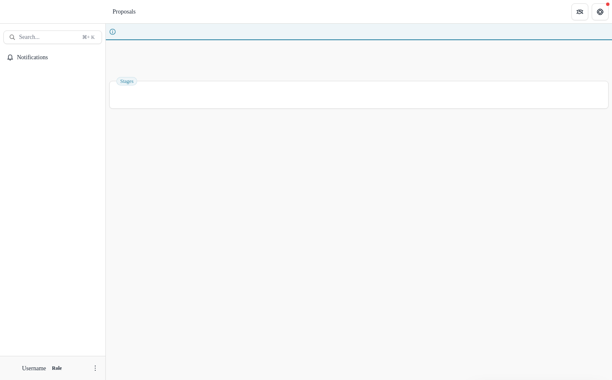  I want to click on button: Partners, so click(580, 12).